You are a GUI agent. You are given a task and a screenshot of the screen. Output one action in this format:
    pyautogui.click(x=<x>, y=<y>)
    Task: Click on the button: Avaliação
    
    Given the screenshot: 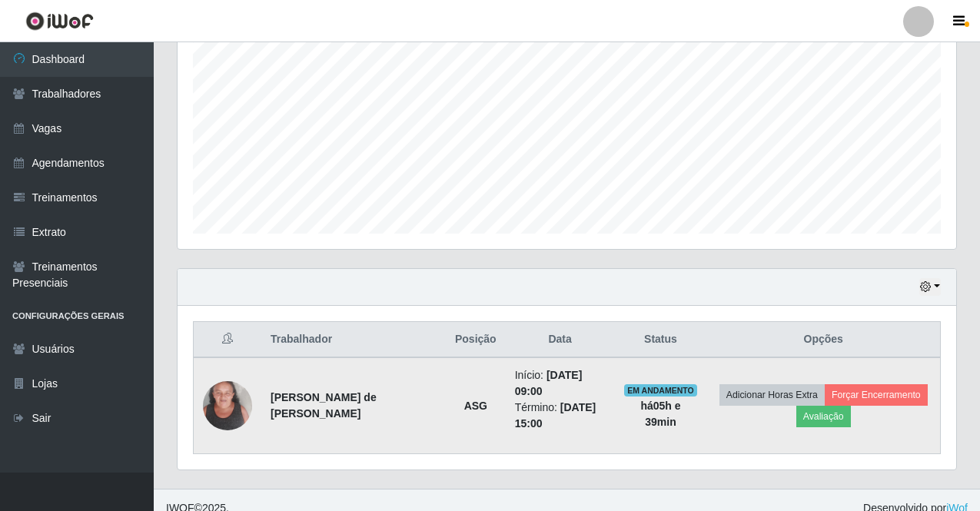 What is the action you would take?
    pyautogui.click(x=824, y=417)
    